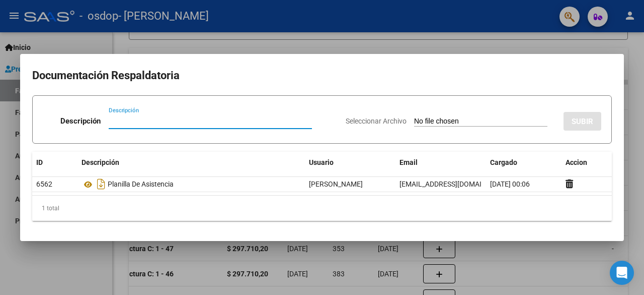 Image resolution: width=644 pixels, height=295 pixels. I want to click on span: Cargado, so click(503, 162).